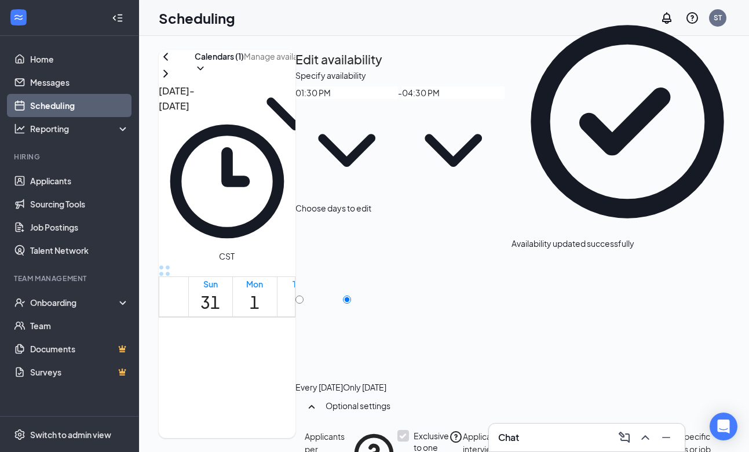 The width and height of the screenshot is (749, 452). Describe the element at coordinates (312, 407) in the screenshot. I see `svg: SmallChevronUp` at that location.